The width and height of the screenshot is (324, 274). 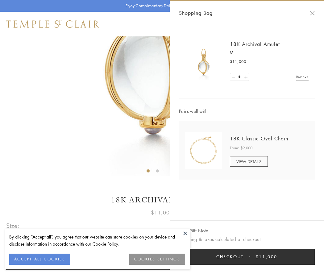 I want to click on a: Set quantity to 2, so click(x=246, y=77).